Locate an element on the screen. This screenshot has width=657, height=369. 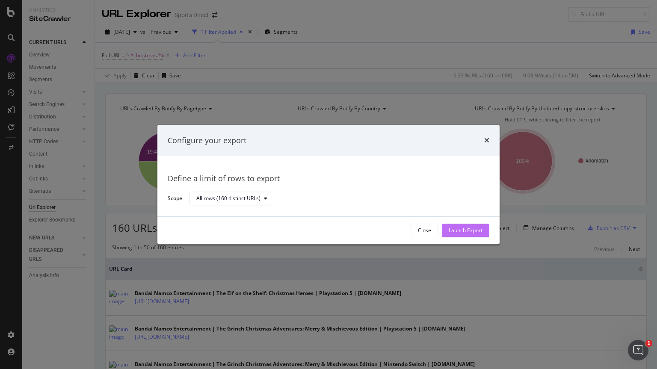
div: times is located at coordinates (487, 141).